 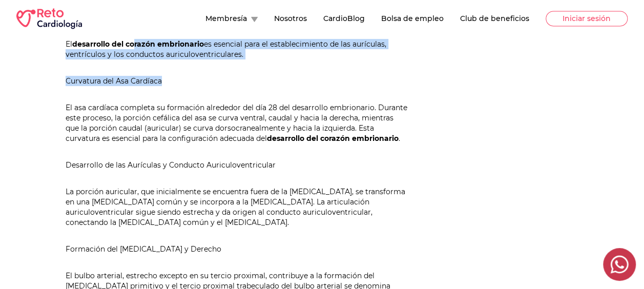 What do you see at coordinates (291, 19) in the screenshot?
I see `button: Nosotros` at bounding box center [291, 19].